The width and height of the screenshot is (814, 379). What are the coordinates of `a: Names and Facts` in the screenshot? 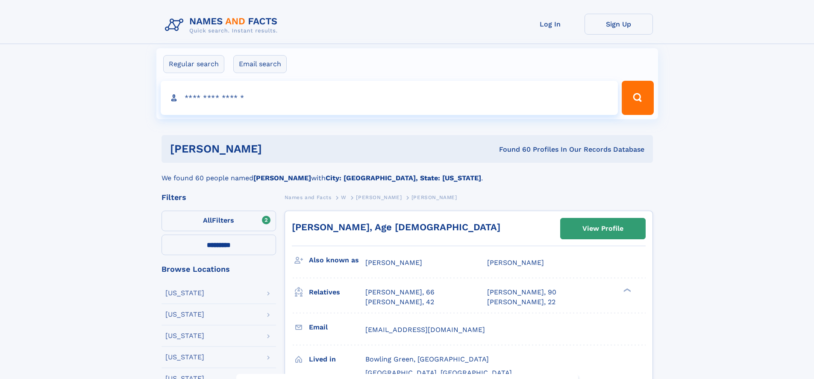 It's located at (308, 197).